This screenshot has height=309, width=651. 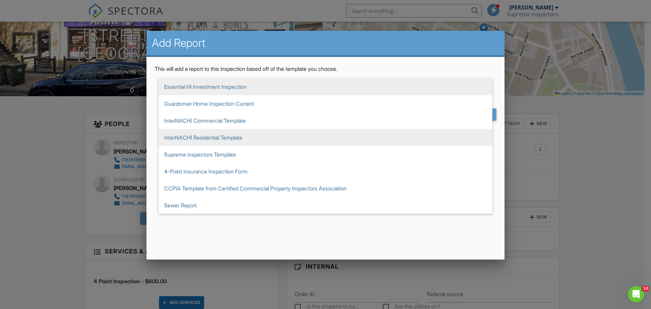 What do you see at coordinates (326, 104) in the screenshot?
I see `span: Guardsman Home Inspection Current` at bounding box center [326, 104].